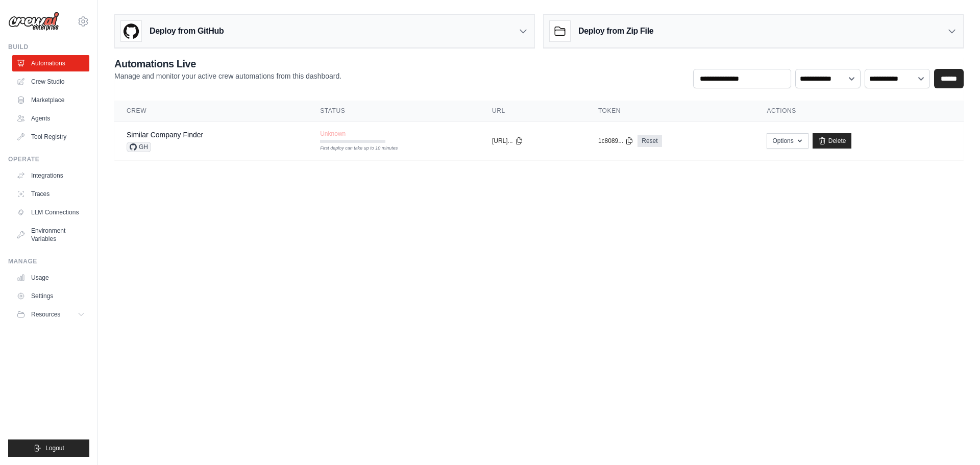 The width and height of the screenshot is (980, 465). Describe the element at coordinates (51, 63) in the screenshot. I see `a: Automations` at that location.